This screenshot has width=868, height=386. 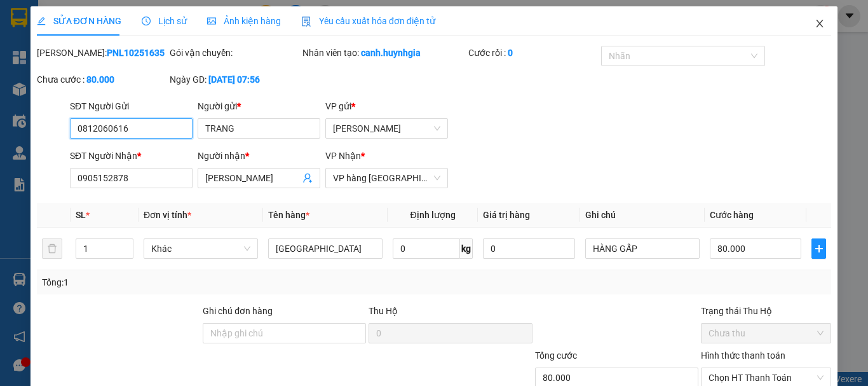 What do you see at coordinates (244, 21) in the screenshot?
I see `span: Ảnh kiện hàng` at bounding box center [244, 21].